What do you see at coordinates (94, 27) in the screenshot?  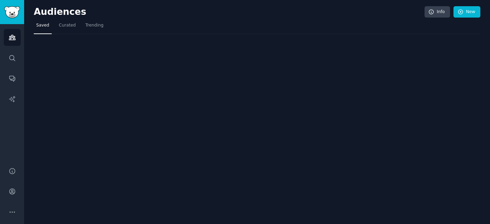 I see `a: Trending` at bounding box center [94, 27].